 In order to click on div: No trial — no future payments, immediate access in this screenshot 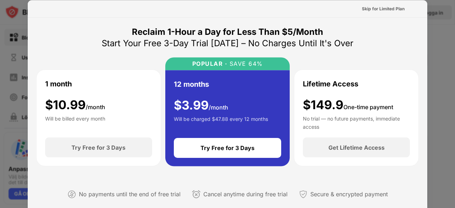, I will do `click(356, 122)`.